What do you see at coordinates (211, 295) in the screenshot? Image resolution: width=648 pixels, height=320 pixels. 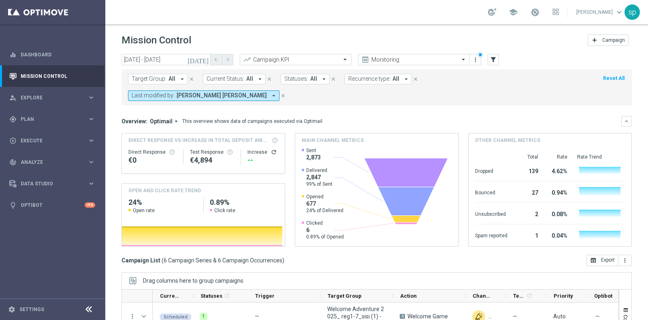 I see `span: Statuses` at bounding box center [211, 295].